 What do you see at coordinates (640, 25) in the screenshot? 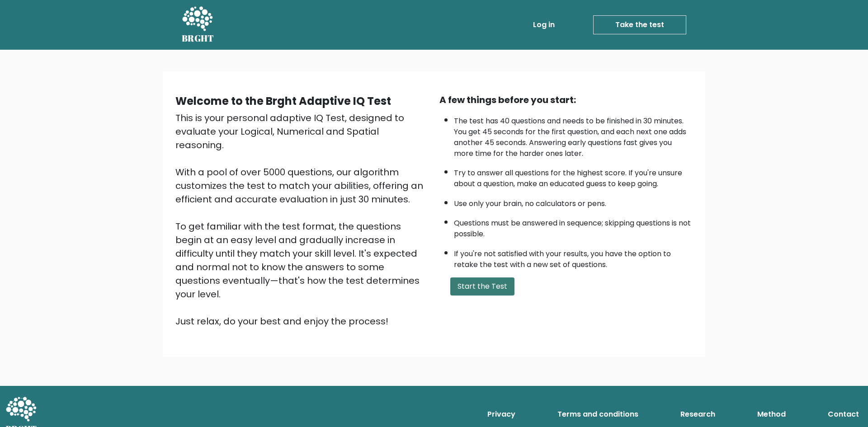
I see `a: Take the test` at bounding box center [640, 25].